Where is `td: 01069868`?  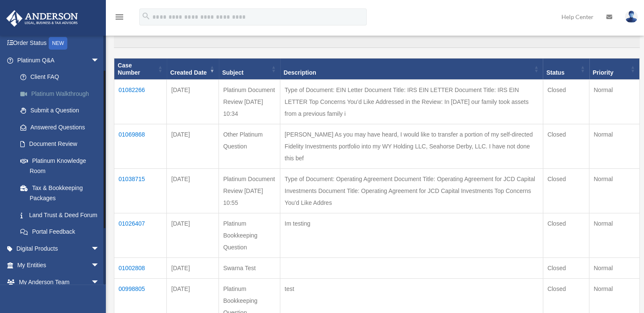
td: 01069868 is located at coordinates (141, 146).